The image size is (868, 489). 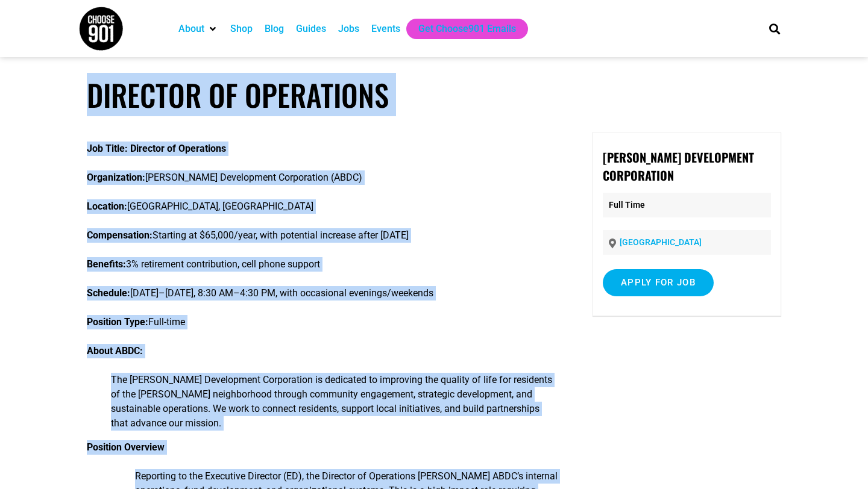 I want to click on b: Position Type:, so click(x=118, y=322).